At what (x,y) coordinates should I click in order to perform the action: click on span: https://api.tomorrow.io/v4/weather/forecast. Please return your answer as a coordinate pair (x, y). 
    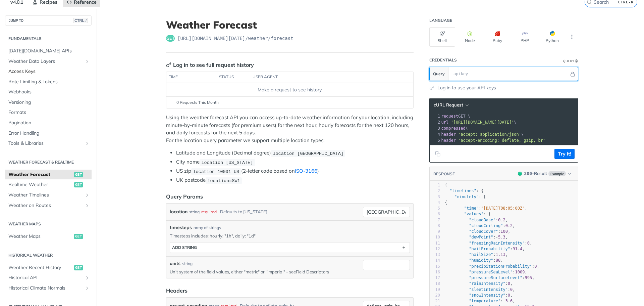
    Looking at the image, I should click on (235, 38).